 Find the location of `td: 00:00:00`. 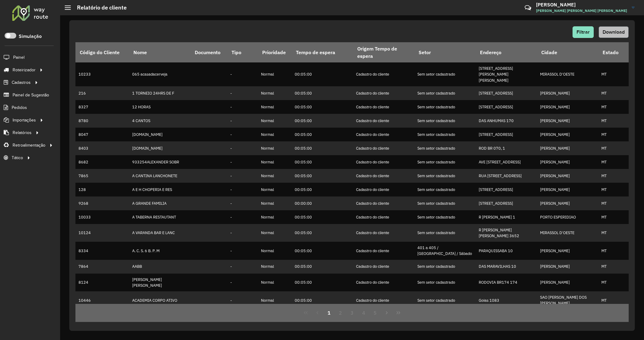

td: 00:00:00 is located at coordinates (322, 203).